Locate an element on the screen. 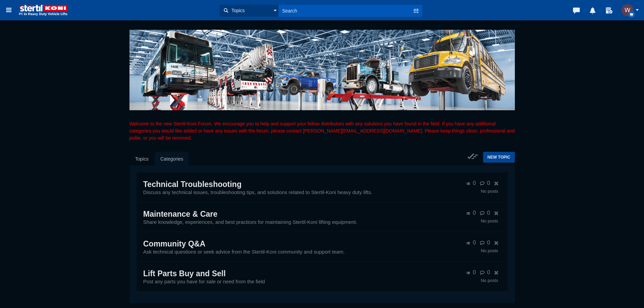 The width and height of the screenshot is (644, 308). span: Lift Parts Buy and Sell is located at coordinates (184, 274).